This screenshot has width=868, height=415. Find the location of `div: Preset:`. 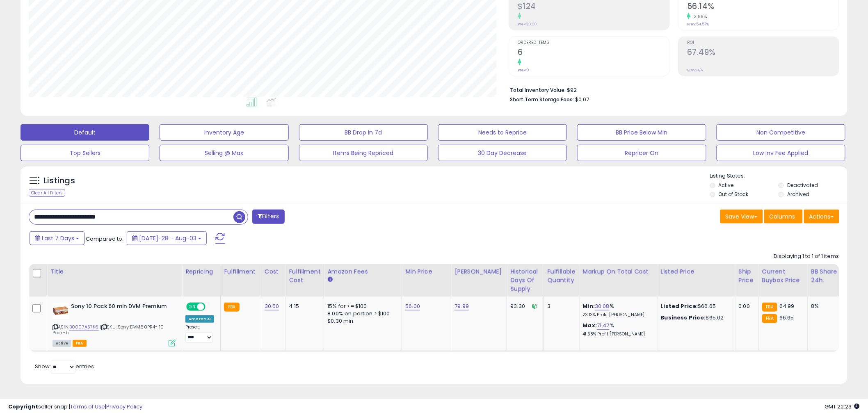

div: Preset: is located at coordinates (200, 334).